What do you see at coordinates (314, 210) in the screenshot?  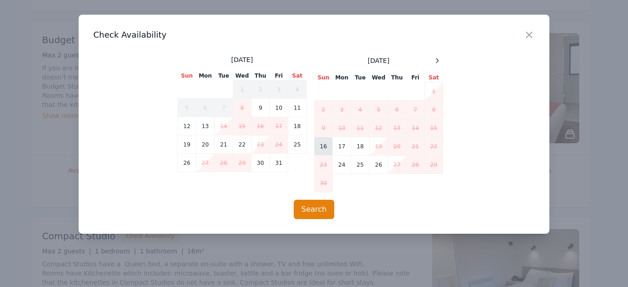 I see `button: Search` at bounding box center [314, 210].